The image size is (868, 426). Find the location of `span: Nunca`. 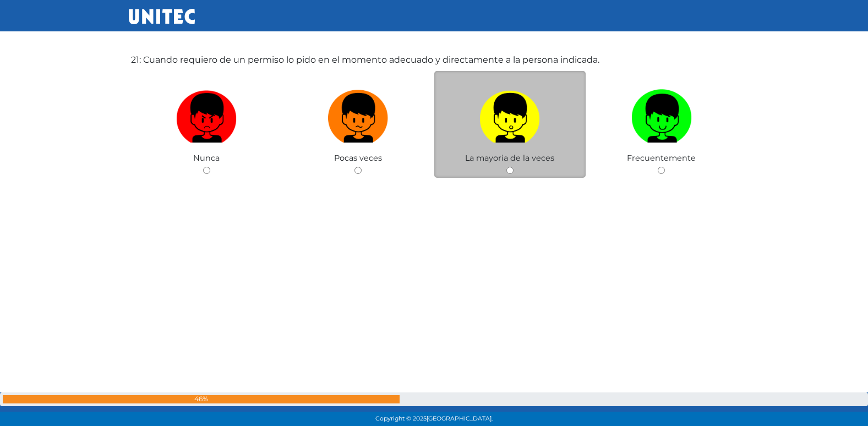

span: Nunca is located at coordinates (206, 158).